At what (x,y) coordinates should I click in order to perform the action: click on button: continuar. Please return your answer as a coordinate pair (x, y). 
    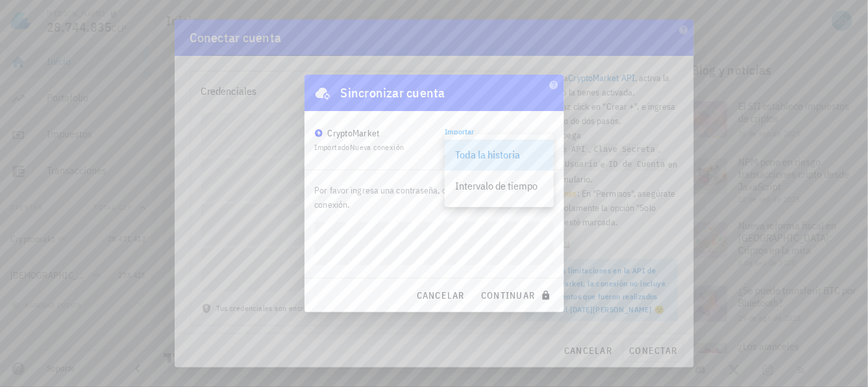
    Looking at the image, I should click on (517, 295).